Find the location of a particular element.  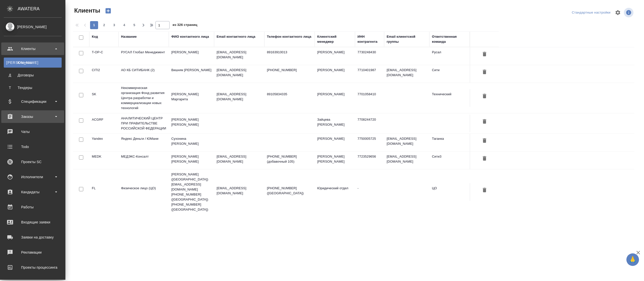

td: Технический is located at coordinates (449, 98).